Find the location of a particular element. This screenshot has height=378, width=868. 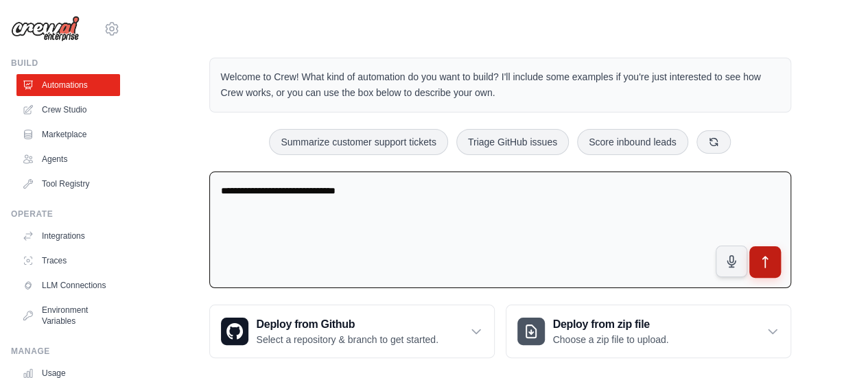

img: Logo is located at coordinates (45, 29).